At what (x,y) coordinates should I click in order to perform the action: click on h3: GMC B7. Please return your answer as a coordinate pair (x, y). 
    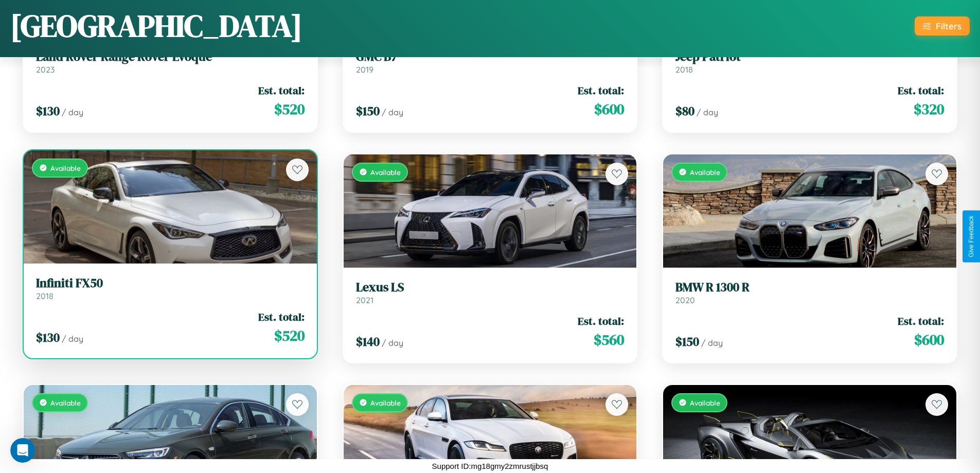
    Looking at the image, I should click on (490, 57).